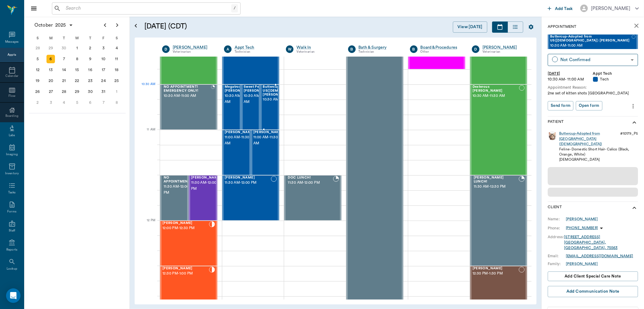  I want to click on span: 11:30 AM - 12:30 PM, so click(496, 187).